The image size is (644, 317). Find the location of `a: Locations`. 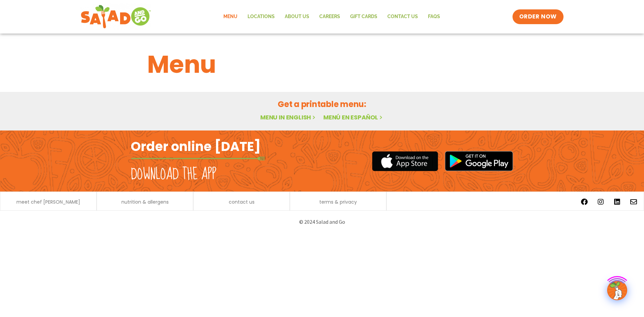

a: Locations is located at coordinates (261, 17).